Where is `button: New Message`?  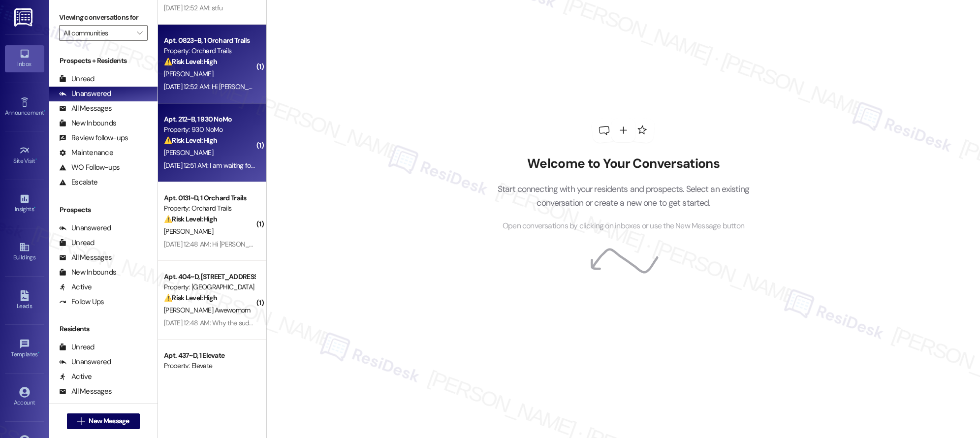 button: New Message is located at coordinates (104, 422).